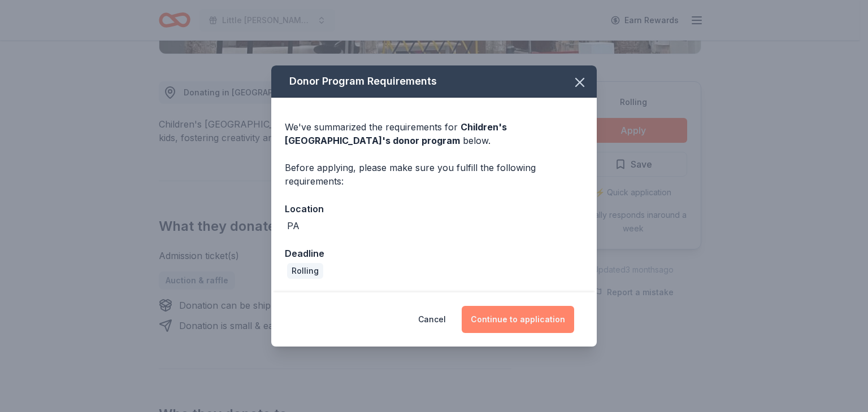 Image resolution: width=868 pixels, height=412 pixels. What do you see at coordinates (518, 319) in the screenshot?
I see `button: Continue to application` at bounding box center [518, 319].